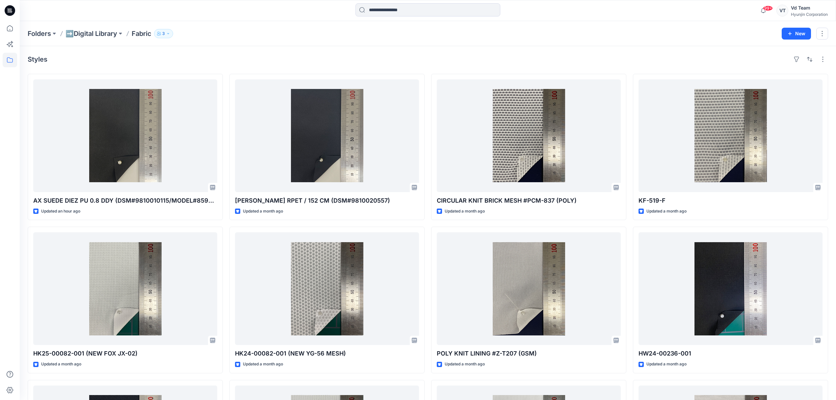 The width and height of the screenshot is (836, 400). What do you see at coordinates (327, 288) in the screenshot?
I see `a: HK24-00082-001 (NEW YG-56 MESH)` at bounding box center [327, 288].